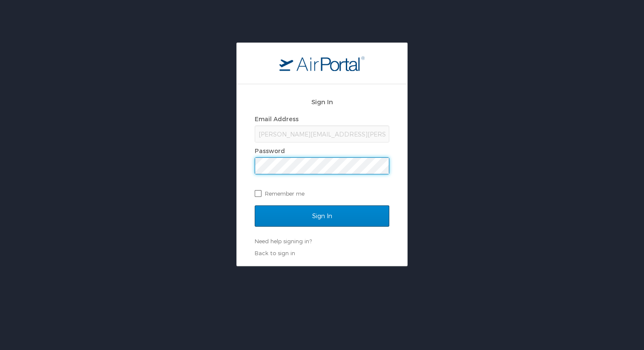 The height and width of the screenshot is (350, 644). What do you see at coordinates (277, 119) in the screenshot?
I see `label: Email Address` at bounding box center [277, 119].